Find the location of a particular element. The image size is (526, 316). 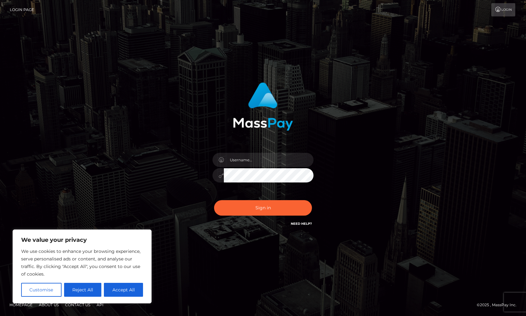

p: We value your privacy is located at coordinates (82, 240).